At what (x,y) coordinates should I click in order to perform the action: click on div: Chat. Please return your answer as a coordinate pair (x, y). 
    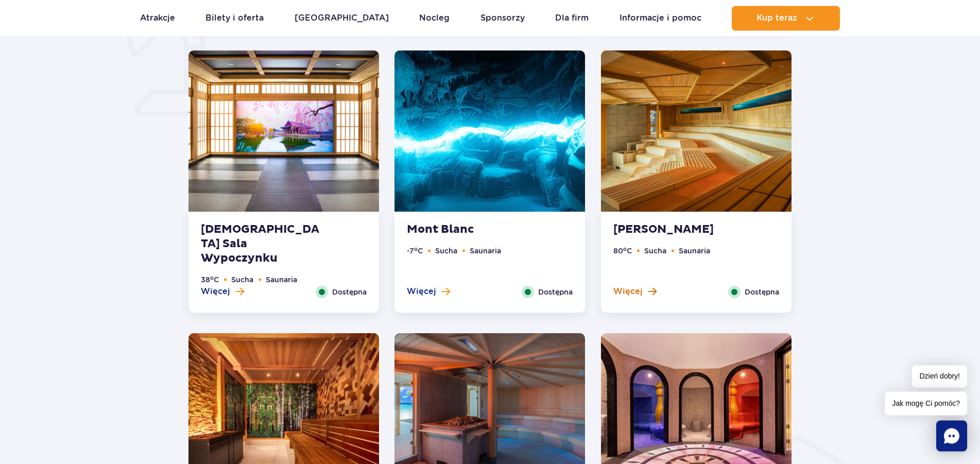
    Looking at the image, I should click on (952, 435).